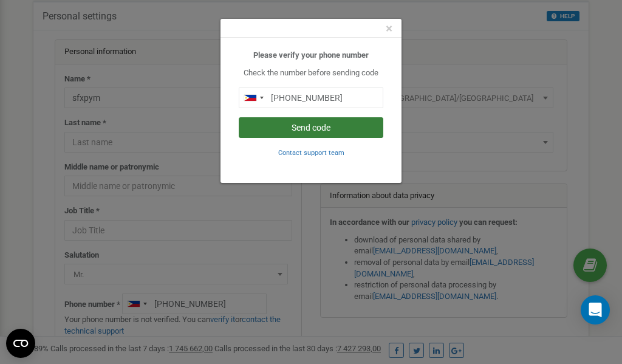 This screenshot has width=622, height=364. I want to click on small: Contact support team, so click(311, 152).